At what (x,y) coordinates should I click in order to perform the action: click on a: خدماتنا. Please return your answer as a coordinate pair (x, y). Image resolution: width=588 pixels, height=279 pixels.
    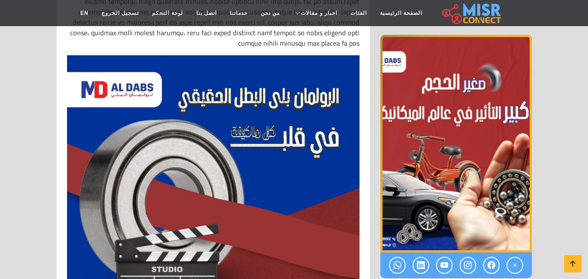
    Looking at the image, I should click on (238, 13).